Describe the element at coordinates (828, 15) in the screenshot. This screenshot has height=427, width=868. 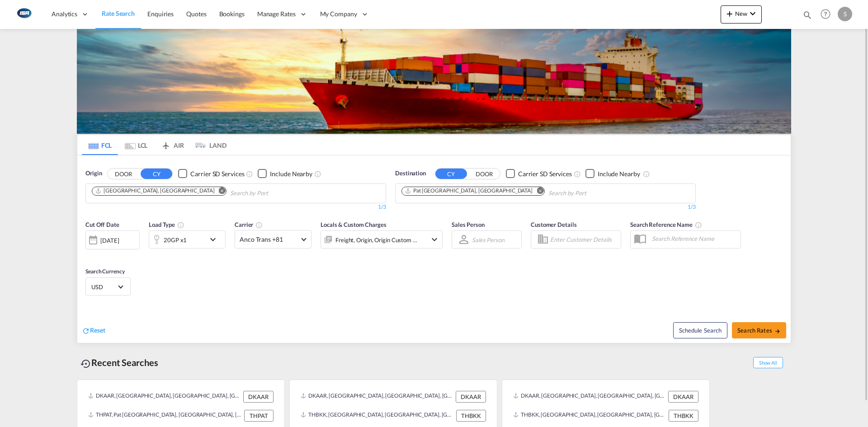
I see `div: Help` at that location.